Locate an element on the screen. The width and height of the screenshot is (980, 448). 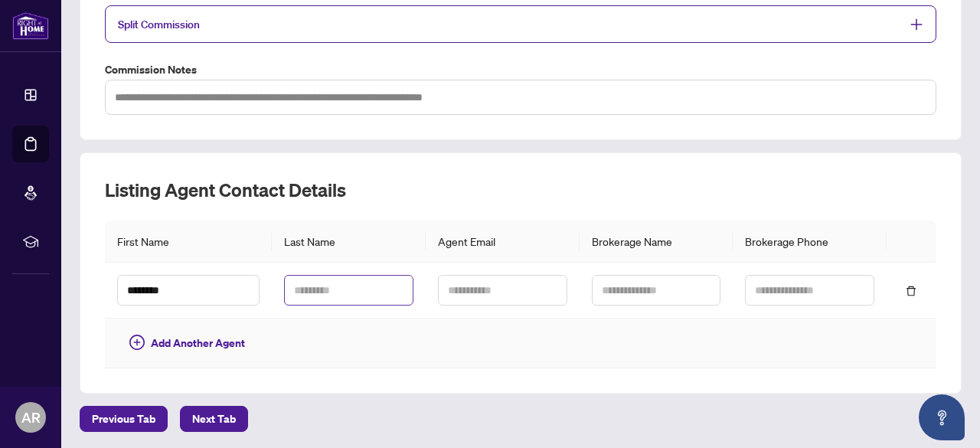
th: Brokerage Name is located at coordinates (656, 242).